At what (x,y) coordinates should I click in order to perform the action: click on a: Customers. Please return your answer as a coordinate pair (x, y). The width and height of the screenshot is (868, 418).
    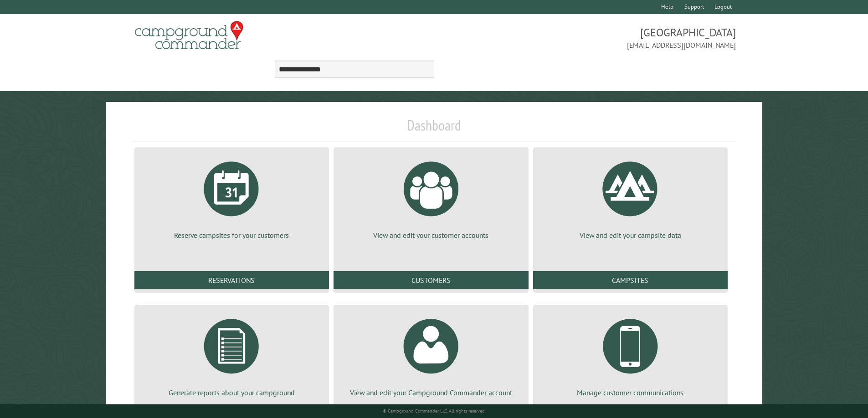
    Looking at the image, I should click on (431, 280).